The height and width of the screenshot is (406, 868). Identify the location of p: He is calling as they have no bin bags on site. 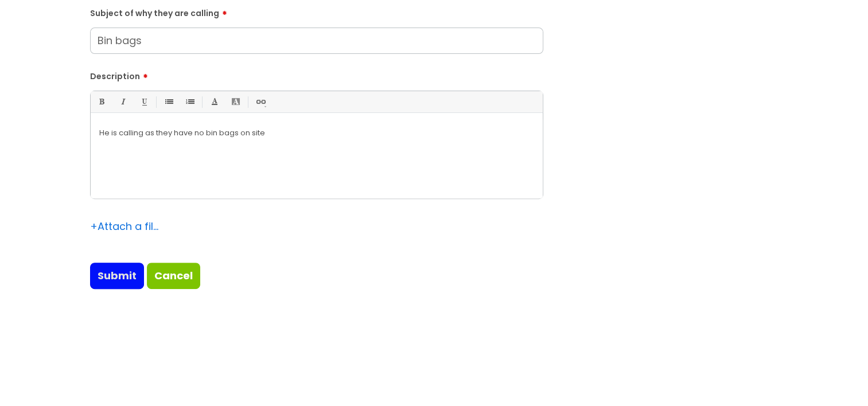
(316, 133).